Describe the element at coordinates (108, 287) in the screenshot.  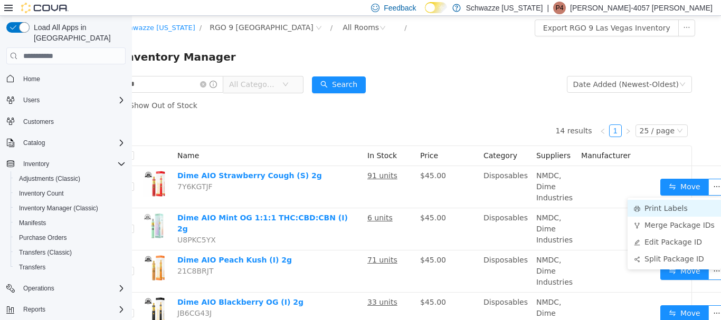
I see `a: Dime AIO Blackberry OG (I) 2g` at that location.